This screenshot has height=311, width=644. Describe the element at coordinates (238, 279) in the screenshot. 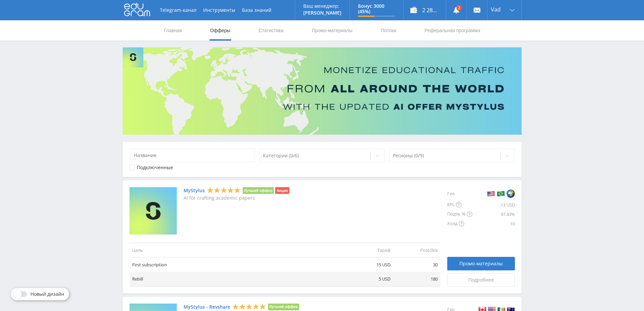

I see `td: Rebill` at that location.